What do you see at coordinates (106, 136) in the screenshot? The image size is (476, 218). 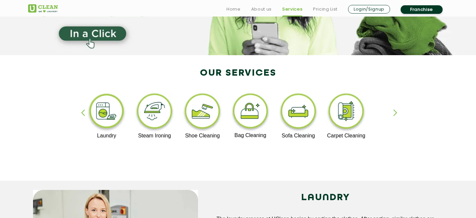 I see `p: Laundry` at bounding box center [106, 136].